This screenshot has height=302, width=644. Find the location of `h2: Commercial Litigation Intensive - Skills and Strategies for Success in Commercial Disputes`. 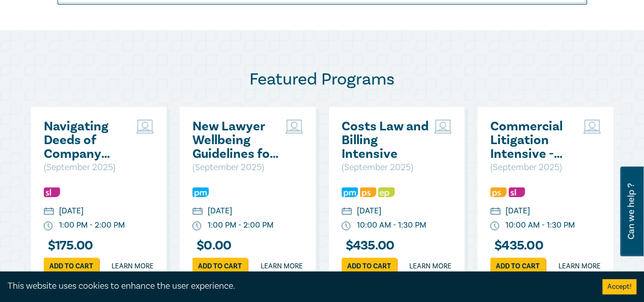

h2: Commercial Litigation Intensive - Skills and Strategies for Success in Commercial Disputes is located at coordinates (534, 140).